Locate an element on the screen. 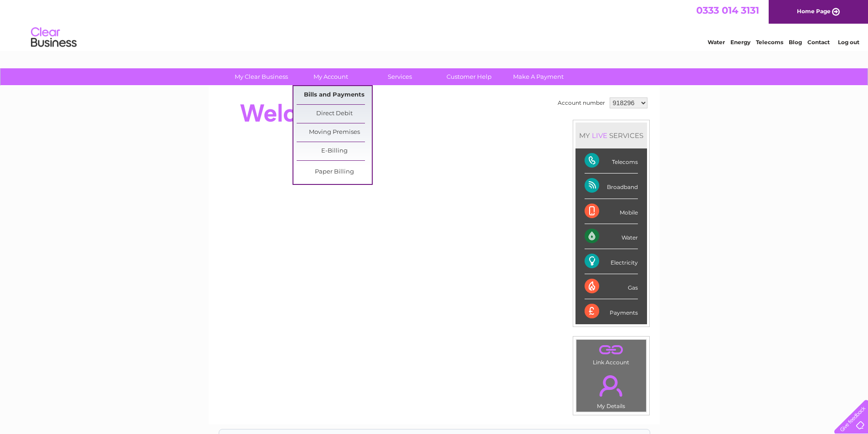  a: Direct Debit is located at coordinates (334, 114).